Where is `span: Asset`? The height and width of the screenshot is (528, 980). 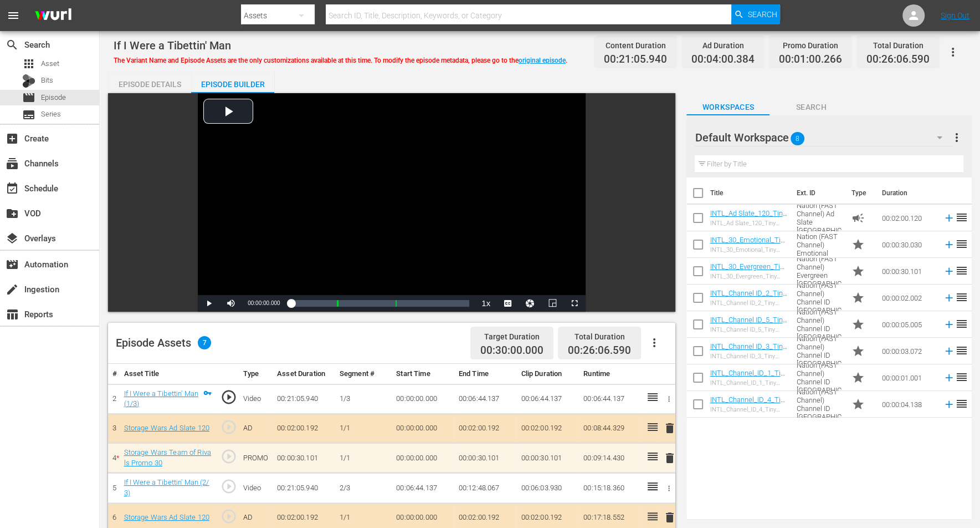
span: Asset is located at coordinates (29, 64).